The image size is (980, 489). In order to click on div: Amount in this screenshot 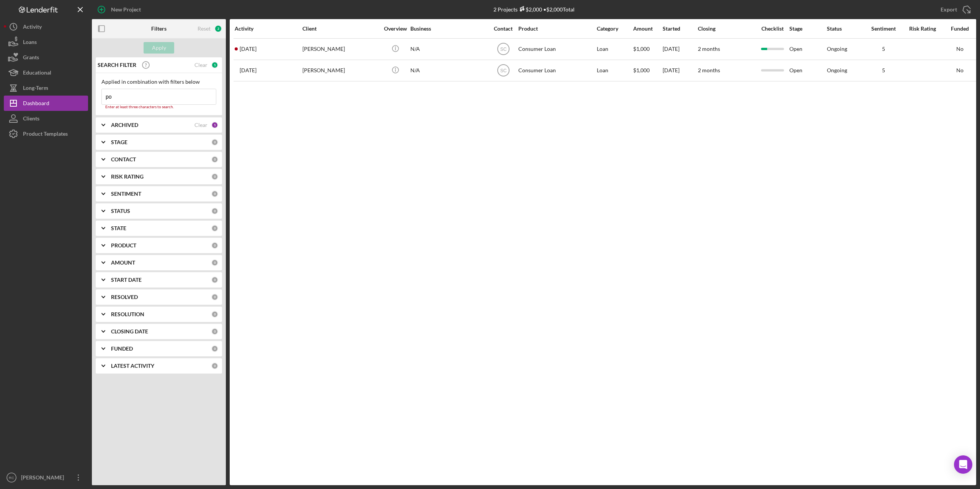, I will do `click(647, 29)`.